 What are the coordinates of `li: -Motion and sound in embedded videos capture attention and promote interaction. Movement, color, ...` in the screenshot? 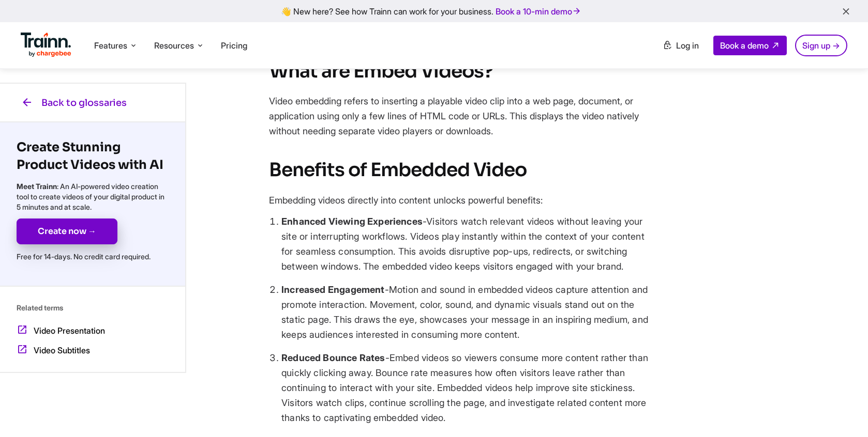 It's located at (469, 312).